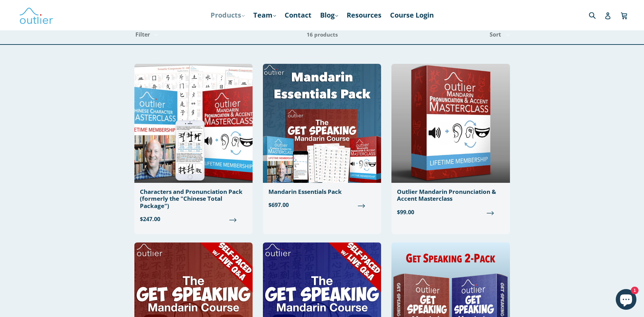 The height and width of the screenshot is (317, 644). I want to click on a: Resources, so click(363, 15).